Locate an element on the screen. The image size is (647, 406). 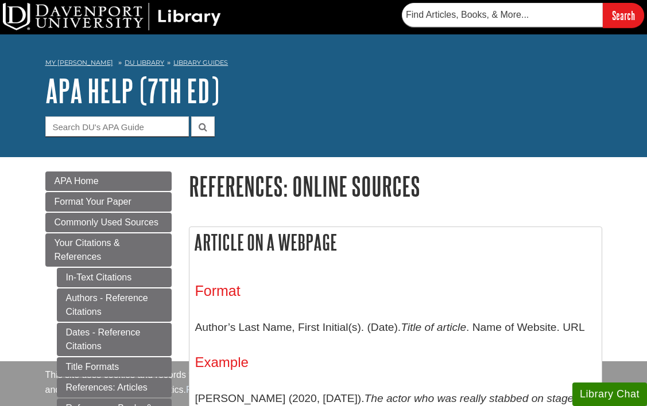
h4: Example is located at coordinates (395, 363).